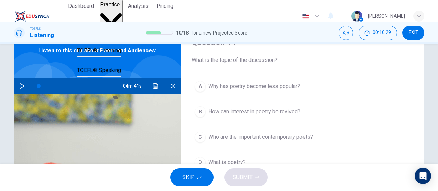  What do you see at coordinates (305, 16) in the screenshot?
I see `img: en` at bounding box center [305, 16].